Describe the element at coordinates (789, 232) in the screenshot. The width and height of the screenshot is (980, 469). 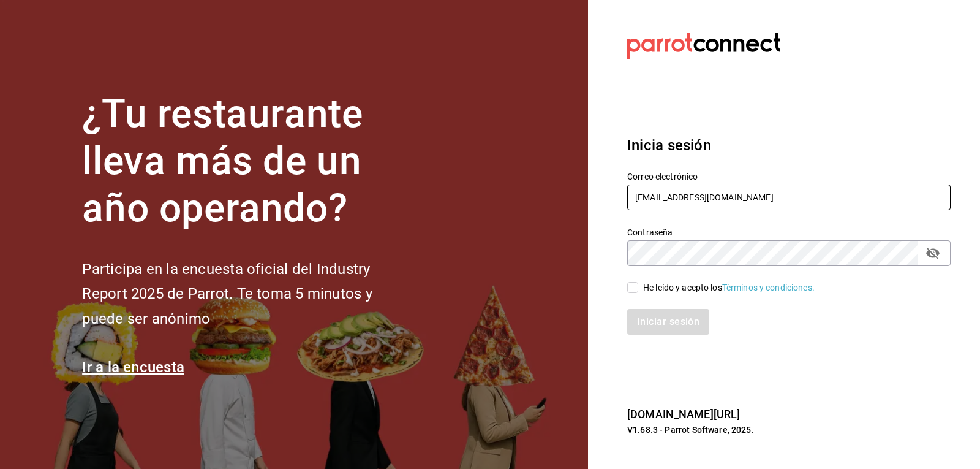
I see `label: Contraseña` at that location.